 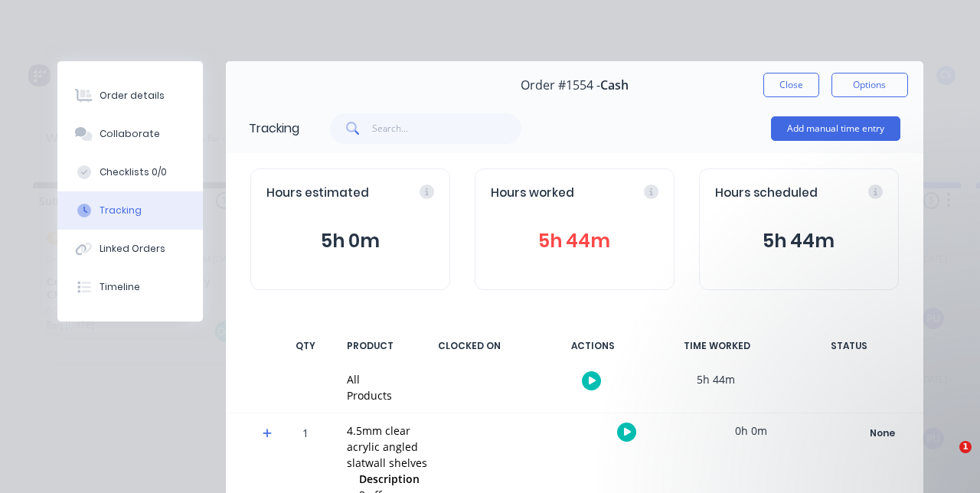 What do you see at coordinates (130, 249) in the screenshot?
I see `button: Linked Orders` at bounding box center [130, 249].